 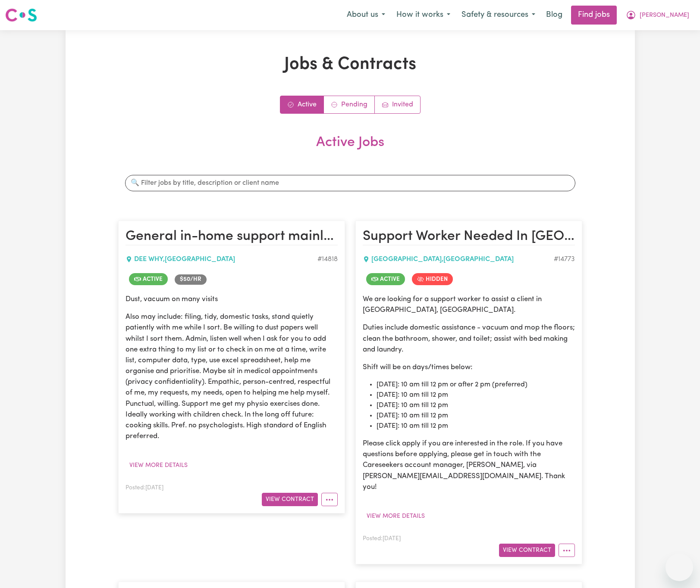 What do you see at coordinates (302, 105) in the screenshot?
I see `a: Active jobs` at bounding box center [302, 105].